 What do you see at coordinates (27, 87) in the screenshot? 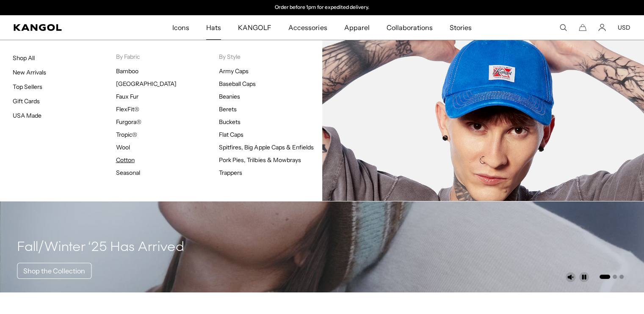
I see `a: Top Sellers` at bounding box center [27, 87].